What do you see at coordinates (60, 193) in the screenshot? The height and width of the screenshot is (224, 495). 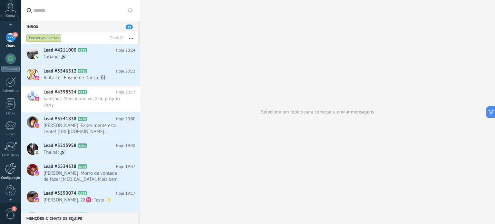 I see `span: Lead #3590074` at bounding box center [60, 193].